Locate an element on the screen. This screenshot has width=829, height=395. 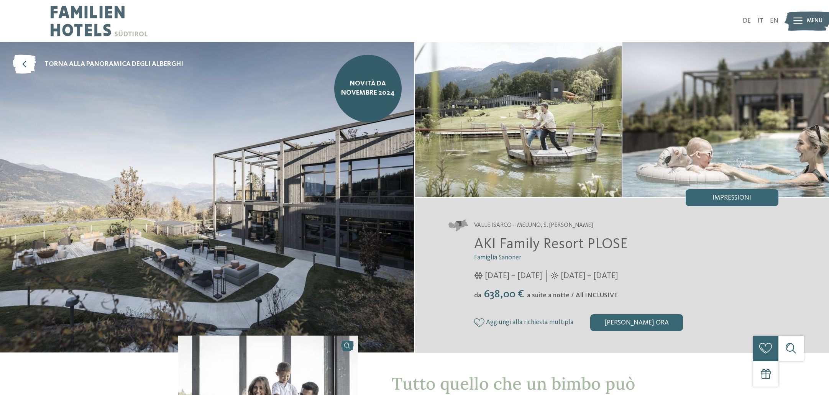
span: Menu is located at coordinates (815, 21).